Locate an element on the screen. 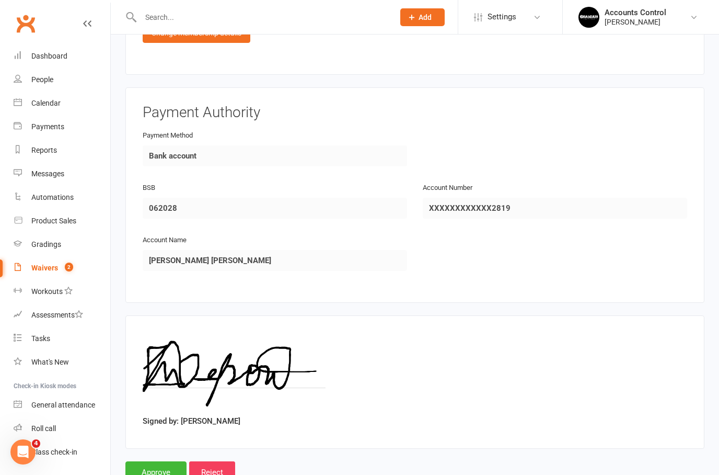 This screenshot has height=475, width=719. a: Waivers 2 is located at coordinates (62, 268).